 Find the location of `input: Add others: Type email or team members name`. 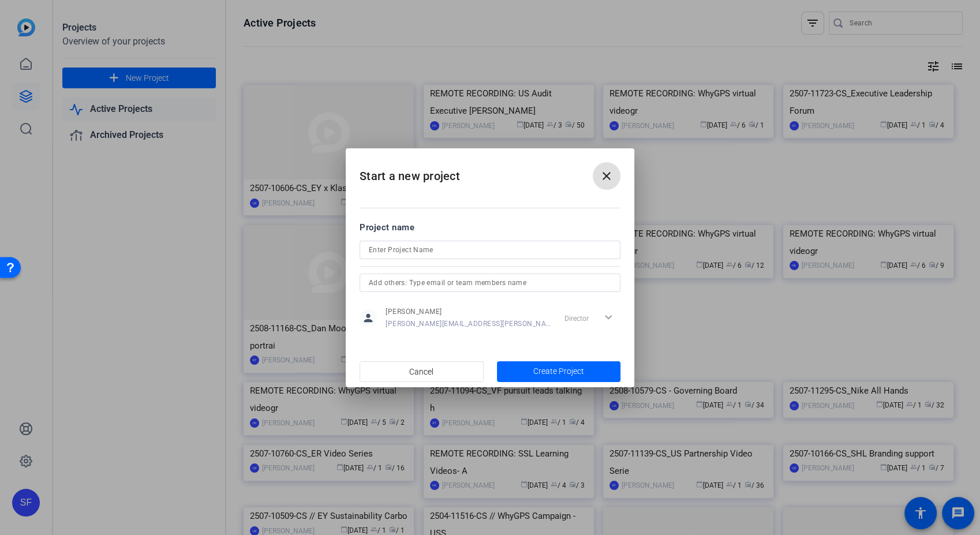

input: Add others: Type email or team members name is located at coordinates (490, 283).